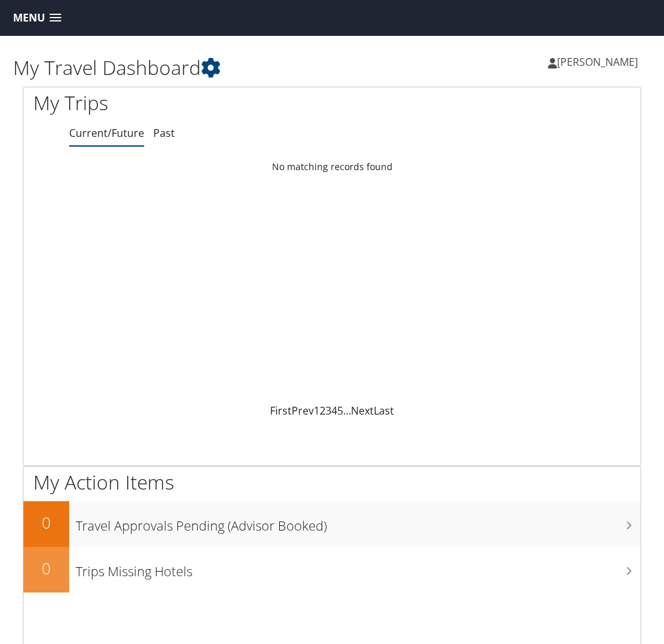 Image resolution: width=664 pixels, height=644 pixels. What do you see at coordinates (322, 411) in the screenshot?
I see `a: 2` at bounding box center [322, 411].